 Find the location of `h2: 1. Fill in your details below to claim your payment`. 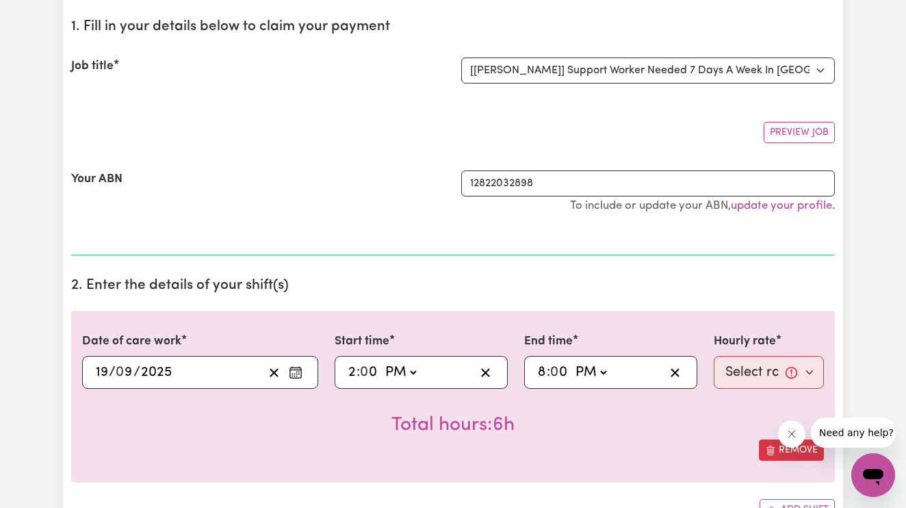

h2: 1. Fill in your details below to claim your payment is located at coordinates (453, 27).